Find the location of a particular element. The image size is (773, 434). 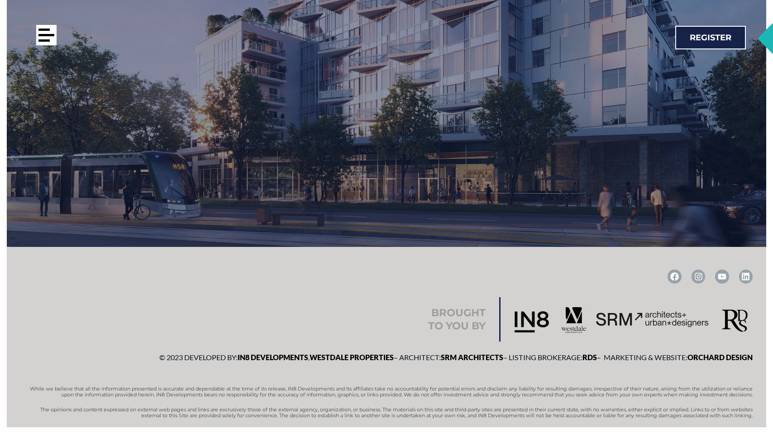

a: Orchard Design is located at coordinates (720, 357).